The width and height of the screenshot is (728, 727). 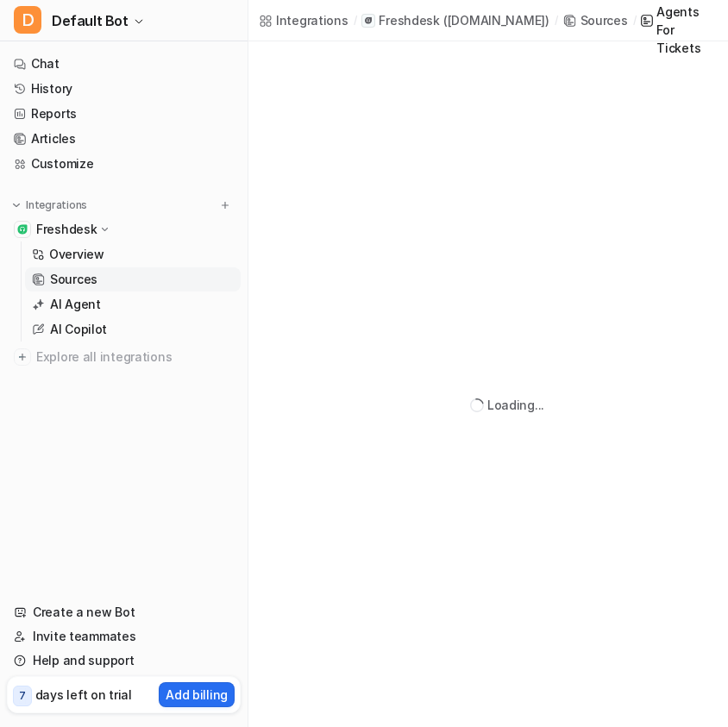 I want to click on div: Loading..., so click(x=515, y=404).